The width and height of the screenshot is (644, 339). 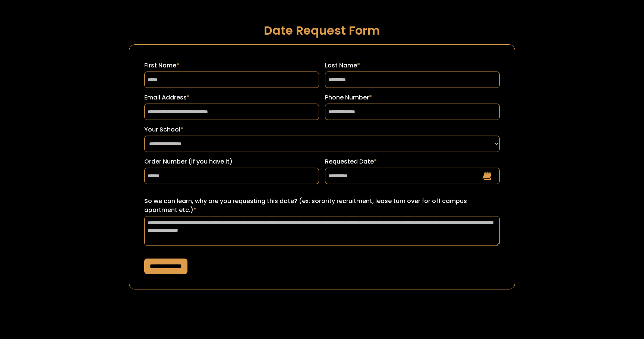 What do you see at coordinates (231, 162) in the screenshot?
I see `label: Order Number (if you have it)` at bounding box center [231, 162].